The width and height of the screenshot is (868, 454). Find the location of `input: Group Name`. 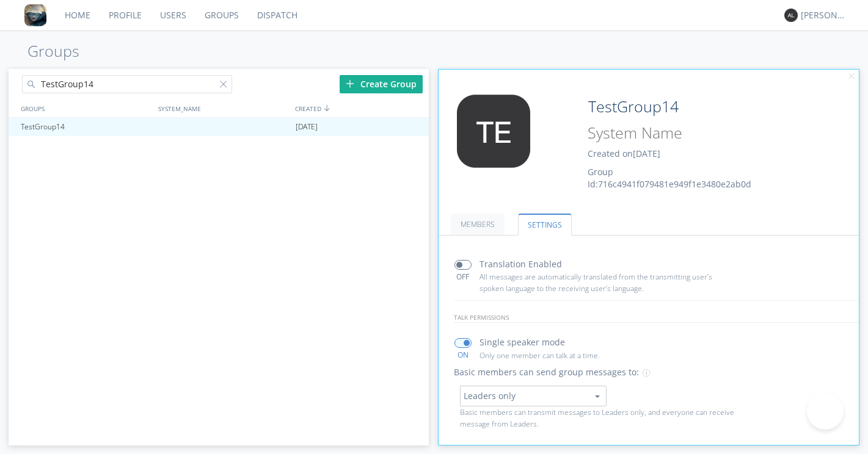

input: Group Name is located at coordinates (681, 107).